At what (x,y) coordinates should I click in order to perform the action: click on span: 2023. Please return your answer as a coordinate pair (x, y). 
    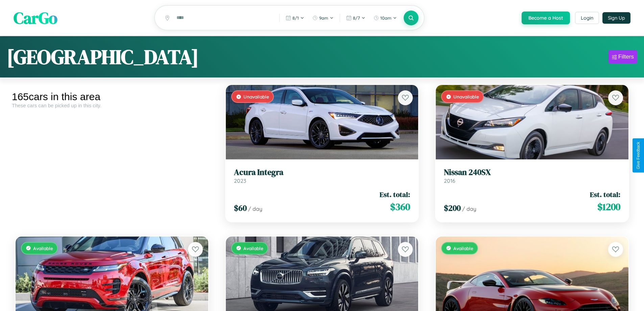
    Looking at the image, I should click on (240, 181).